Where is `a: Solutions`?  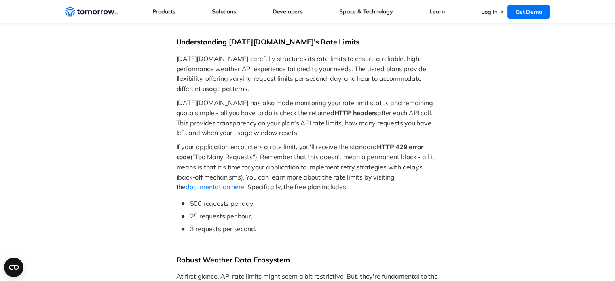
a: Solutions is located at coordinates (224, 11).